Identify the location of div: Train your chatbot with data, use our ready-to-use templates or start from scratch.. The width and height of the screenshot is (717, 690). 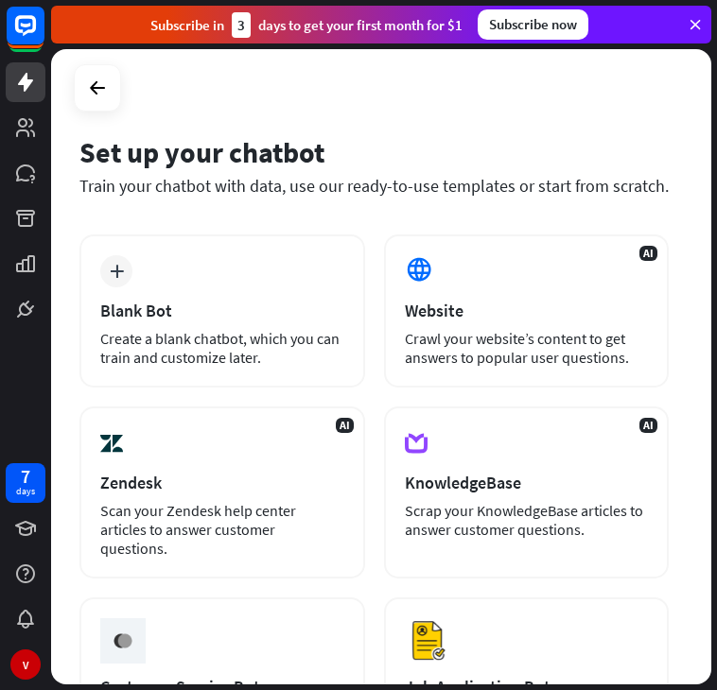
(373, 185).